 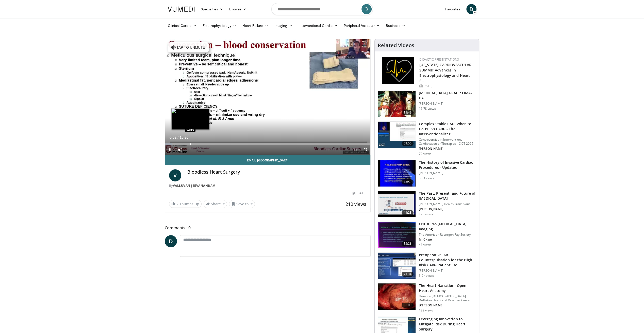 I want to click on span: 05:00, so click(x=408, y=305).